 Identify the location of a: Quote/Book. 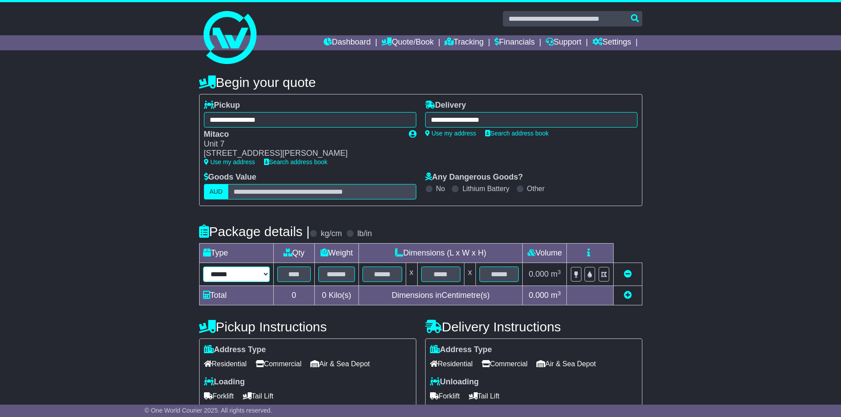
(408, 43).